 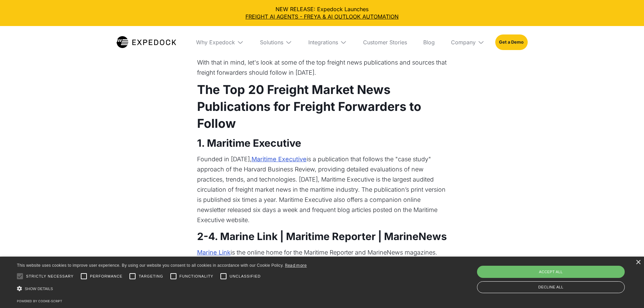 I want to click on a: Maritime Executive, so click(x=279, y=159).